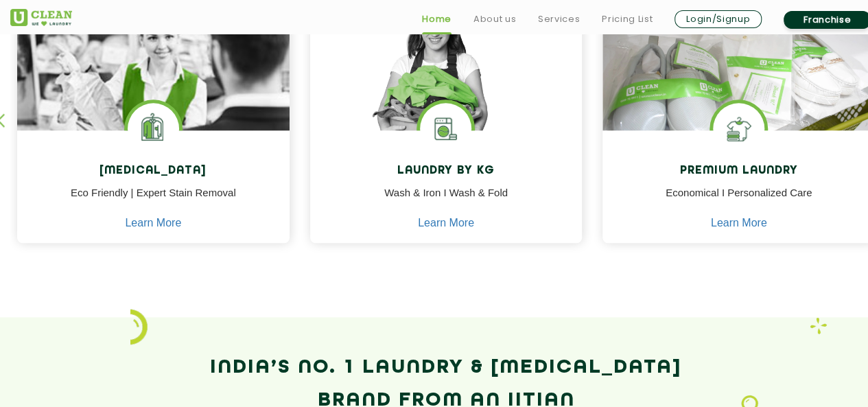  Describe the element at coordinates (445, 128) in the screenshot. I see `img: laundry washing machine` at that location.